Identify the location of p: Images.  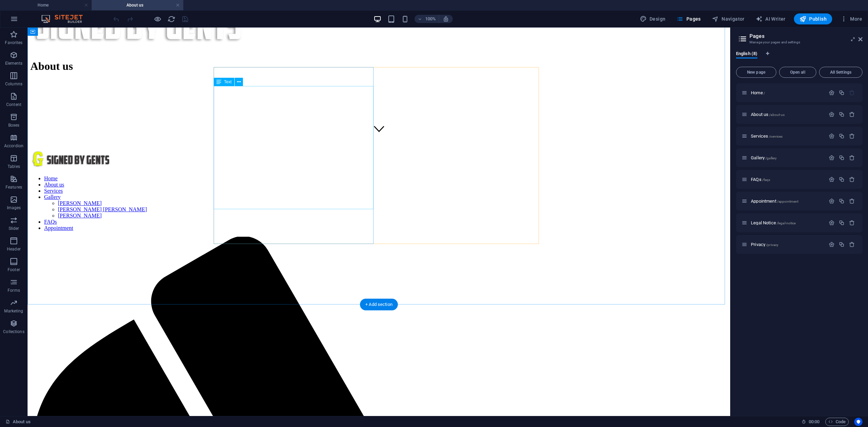
(14, 208).